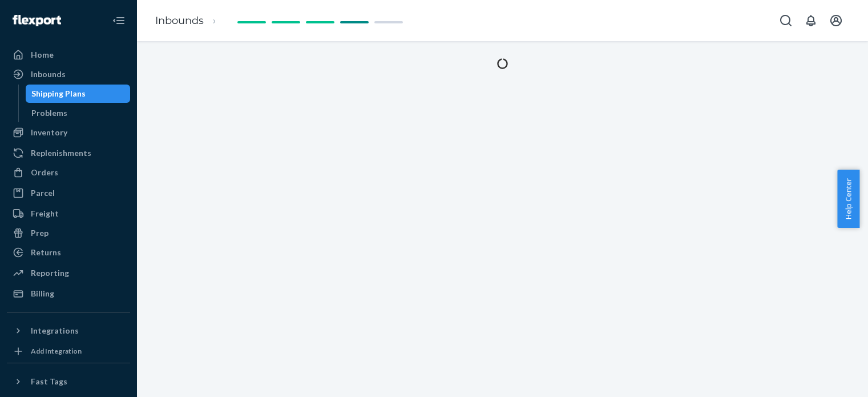  I want to click on div: Reporting, so click(50, 273).